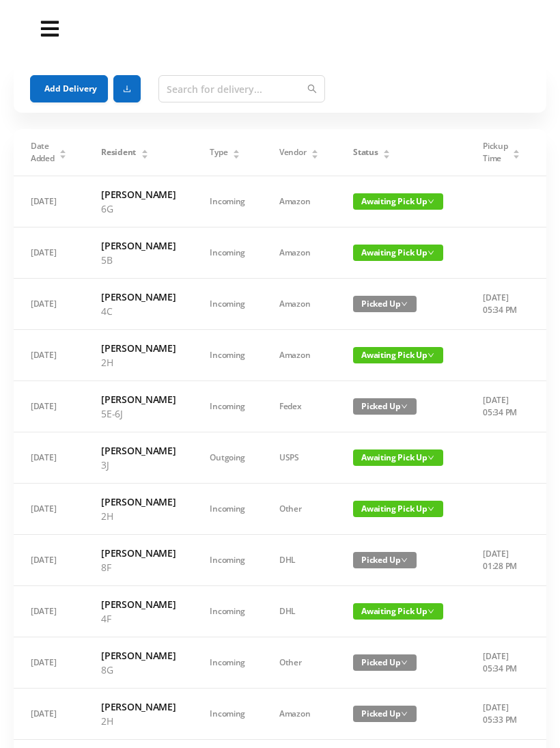 Image resolution: width=560 pixels, height=748 pixels. What do you see at coordinates (138, 260) in the screenshot?
I see `p: 5B` at bounding box center [138, 260].